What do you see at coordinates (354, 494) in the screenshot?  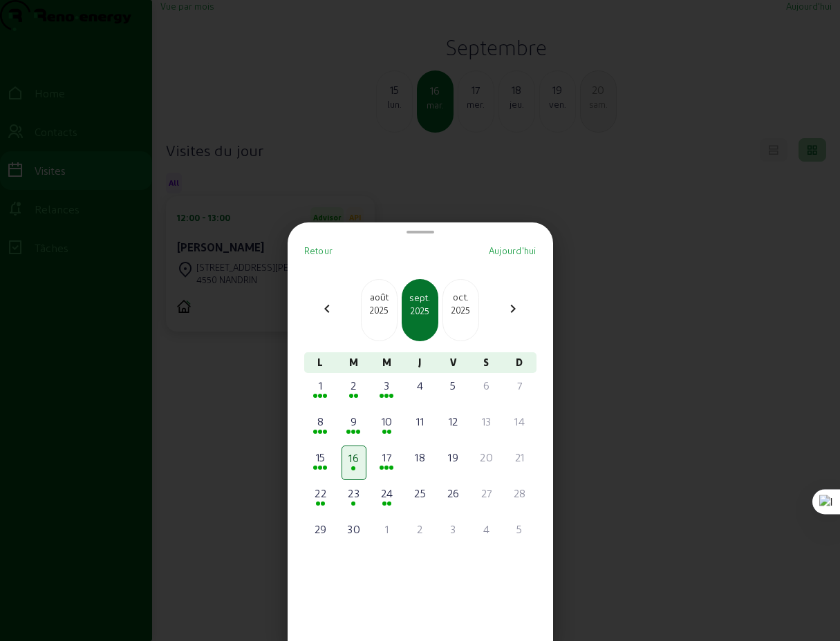 I see `div: 23` at bounding box center [354, 494].